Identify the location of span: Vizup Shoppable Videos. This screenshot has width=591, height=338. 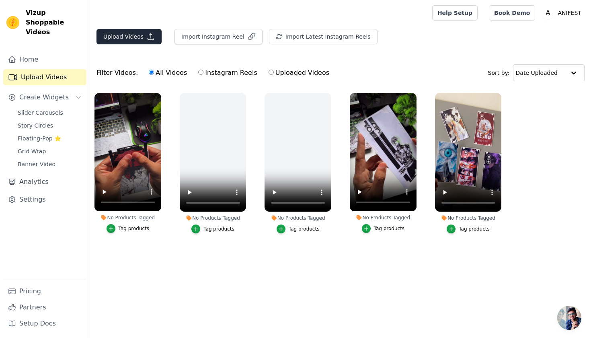
(54, 23).